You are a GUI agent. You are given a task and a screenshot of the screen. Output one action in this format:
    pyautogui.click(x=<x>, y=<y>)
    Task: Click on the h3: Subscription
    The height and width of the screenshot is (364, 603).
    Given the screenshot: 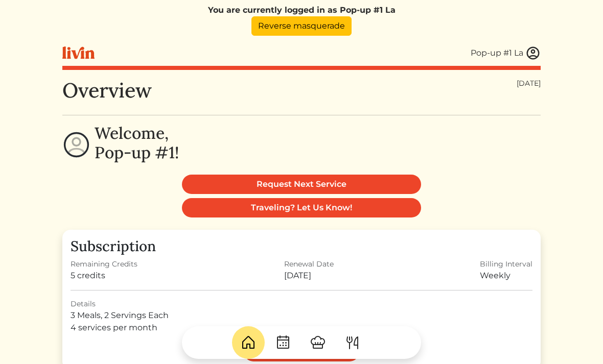 What is the action you would take?
    pyautogui.click(x=302, y=246)
    